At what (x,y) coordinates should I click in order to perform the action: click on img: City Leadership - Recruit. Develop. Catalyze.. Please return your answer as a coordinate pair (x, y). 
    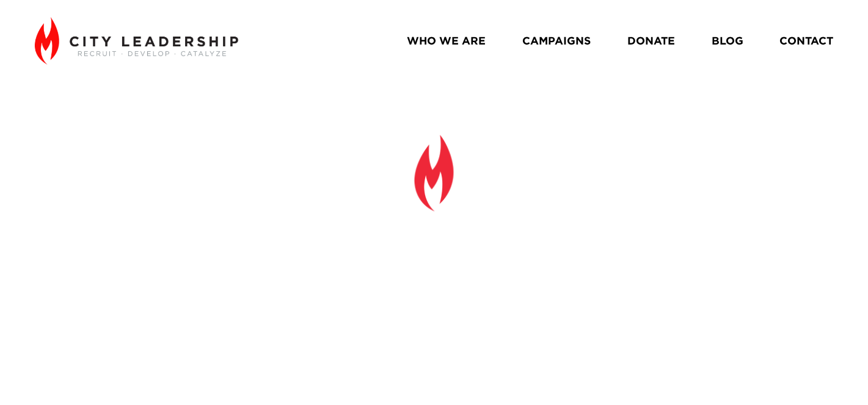
    Looking at the image, I should click on (136, 41).